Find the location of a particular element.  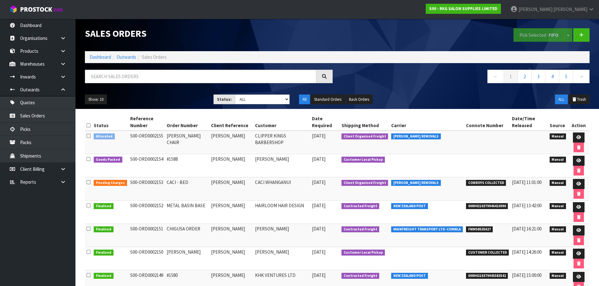

button: Pick Selected -FIFO is located at coordinates (539, 35).